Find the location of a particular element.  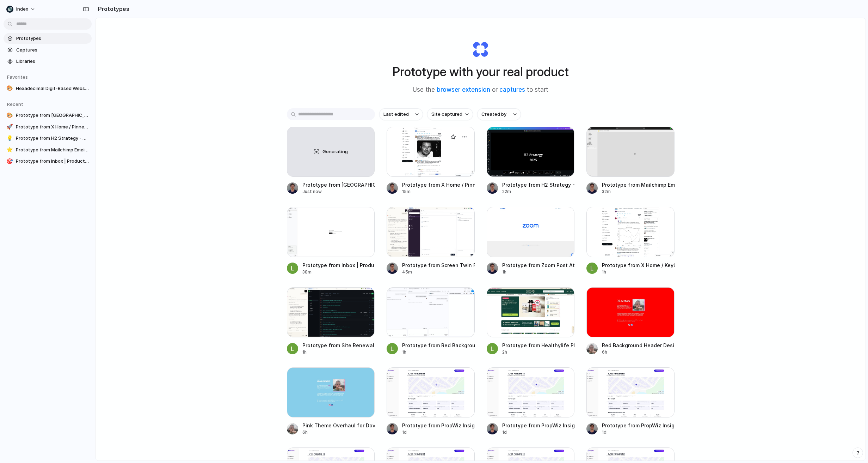

a: Libraries is located at coordinates (47, 61).